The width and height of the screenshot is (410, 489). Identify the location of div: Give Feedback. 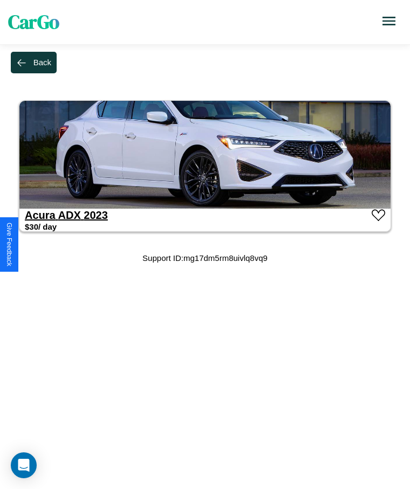
(9, 244).